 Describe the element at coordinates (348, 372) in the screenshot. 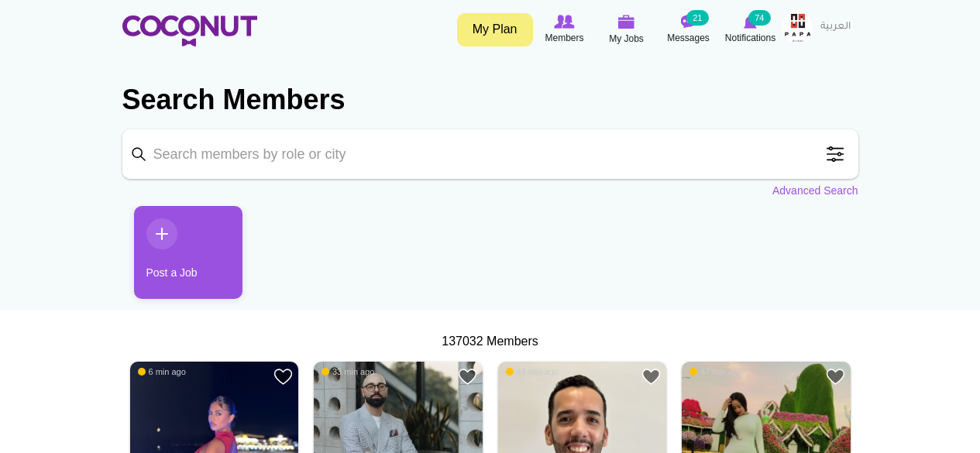

I see `span: 33 min ago` at that location.